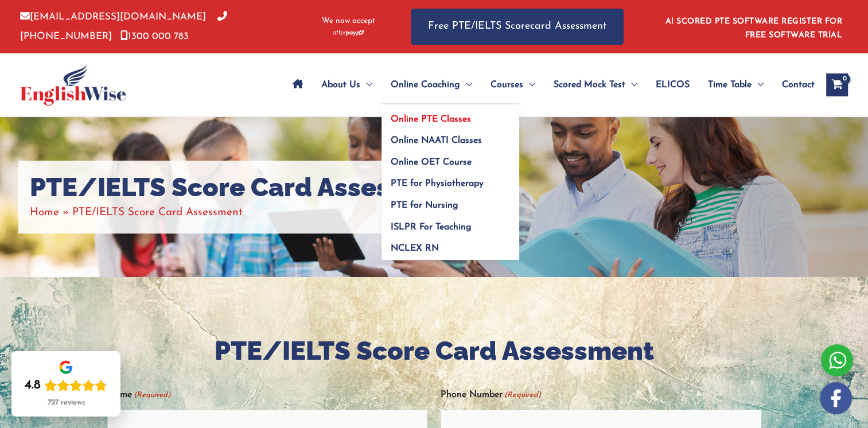 The height and width of the screenshot is (428, 868). Describe the element at coordinates (450, 115) in the screenshot. I see `a: Online PTE Classes` at that location.